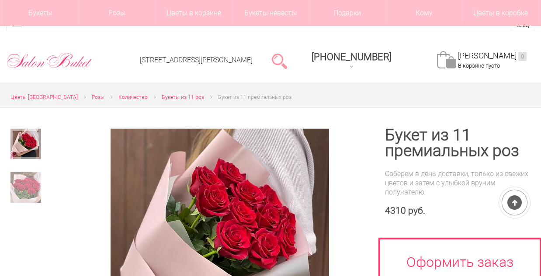 The height and width of the screenshot is (276, 541). Describe the element at coordinates (98, 97) in the screenshot. I see `span: Розы` at that location.